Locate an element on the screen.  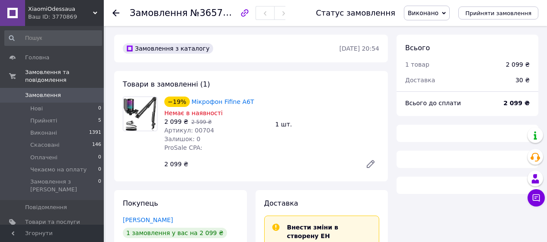
span: Артикул: 00704 is located at coordinates (189, 130).